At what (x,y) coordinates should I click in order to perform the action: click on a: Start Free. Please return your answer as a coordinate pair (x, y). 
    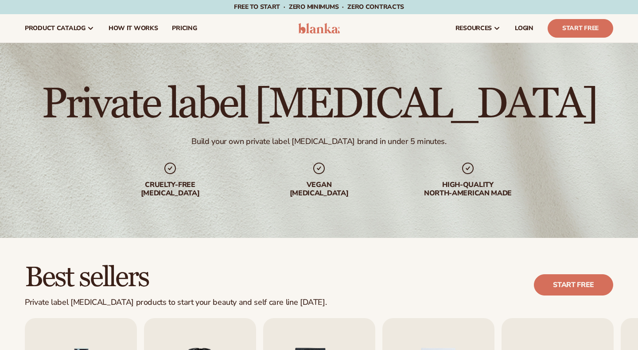
    Looking at the image, I should click on (581, 28).